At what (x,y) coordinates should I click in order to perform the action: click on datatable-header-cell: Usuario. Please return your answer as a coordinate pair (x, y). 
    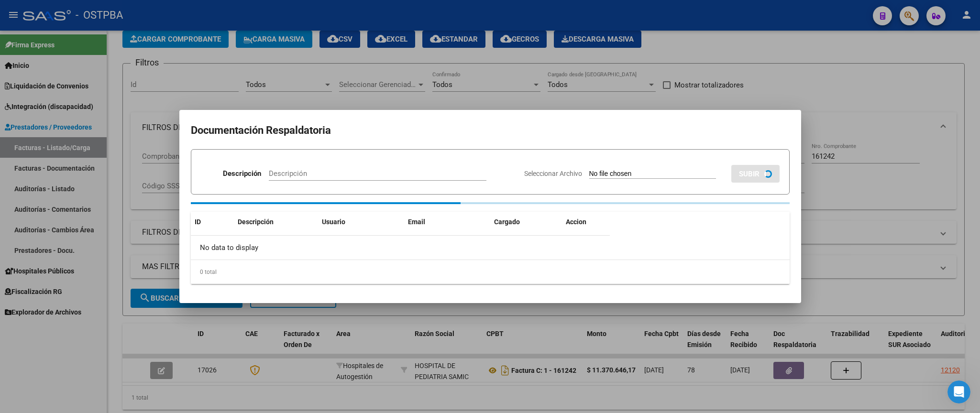
    Looking at the image, I should click on (361, 222).